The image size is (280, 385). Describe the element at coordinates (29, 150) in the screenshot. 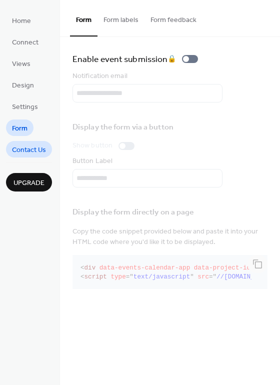

I see `span: Contact Us` at that location.